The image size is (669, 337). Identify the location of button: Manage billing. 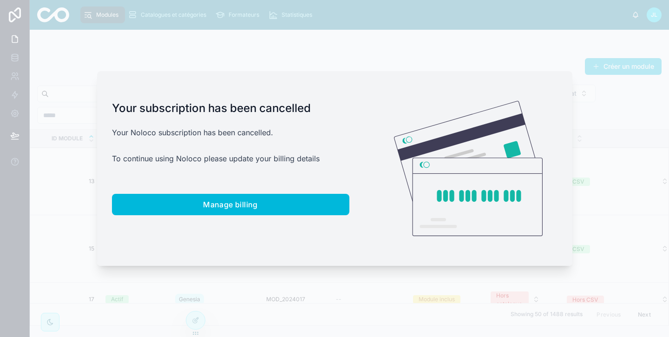
(231, 205).